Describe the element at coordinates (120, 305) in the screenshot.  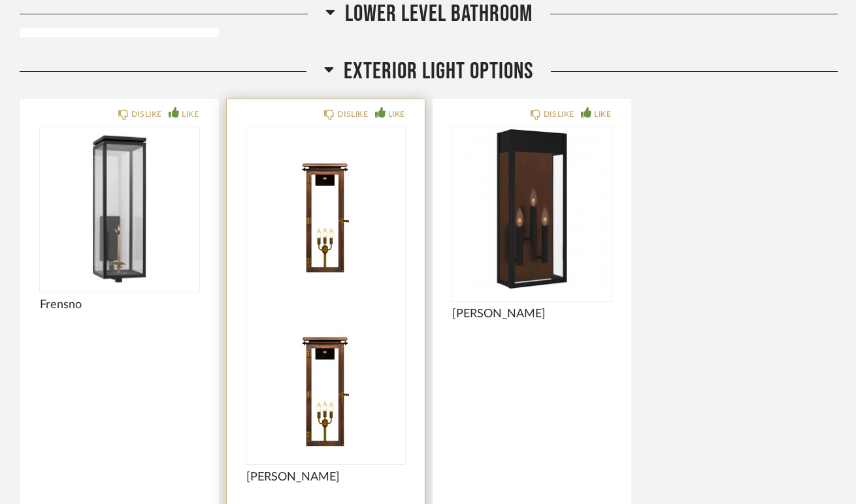
I see `span: Frensno` at that location.